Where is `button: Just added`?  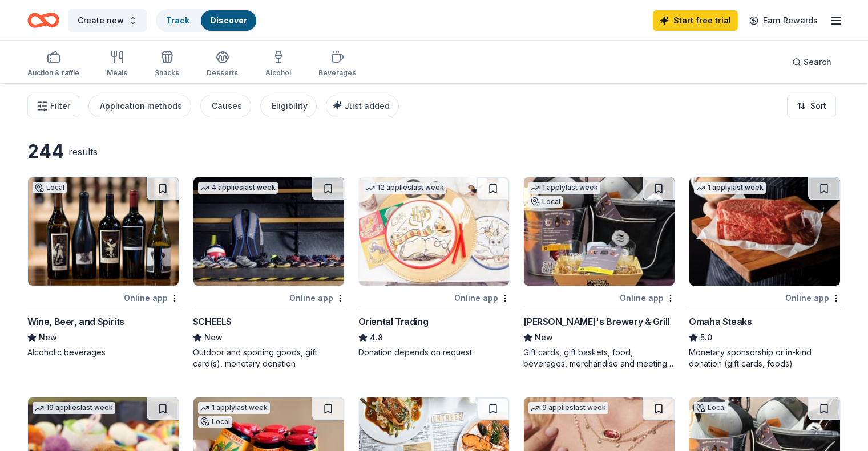
button: Just added is located at coordinates (363, 106).